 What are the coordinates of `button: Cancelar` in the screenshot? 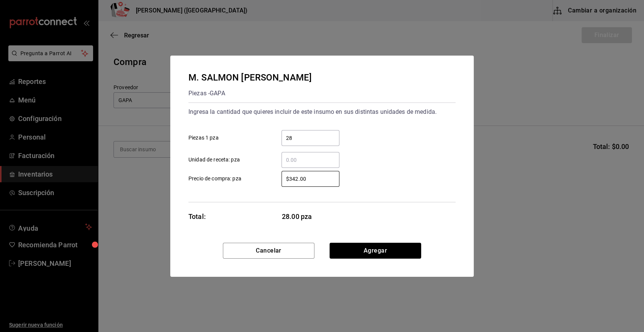 It's located at (268, 251).